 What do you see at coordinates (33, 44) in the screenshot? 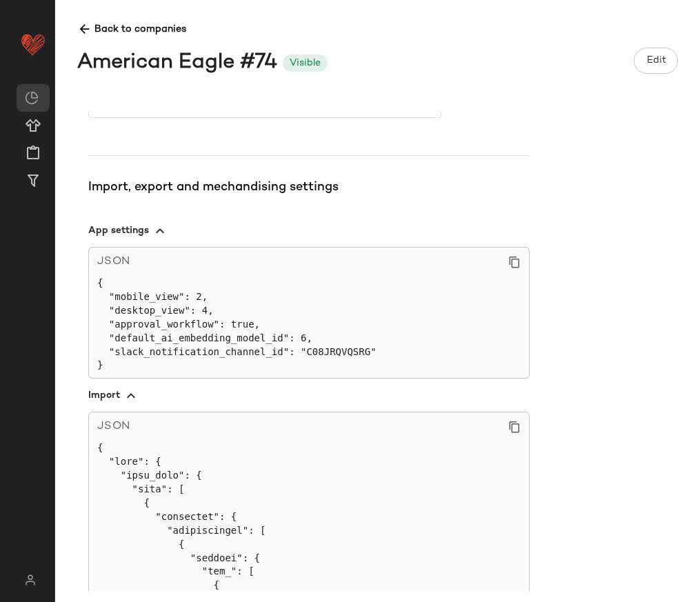
I see `img: heart_red.DM2ytmEG.svg` at bounding box center [33, 44].